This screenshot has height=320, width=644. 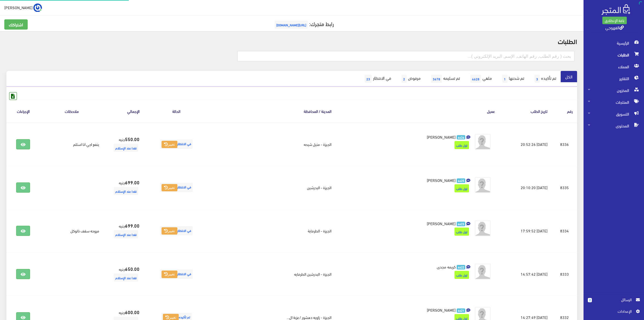 I want to click on strong: 650.00, so click(x=132, y=268).